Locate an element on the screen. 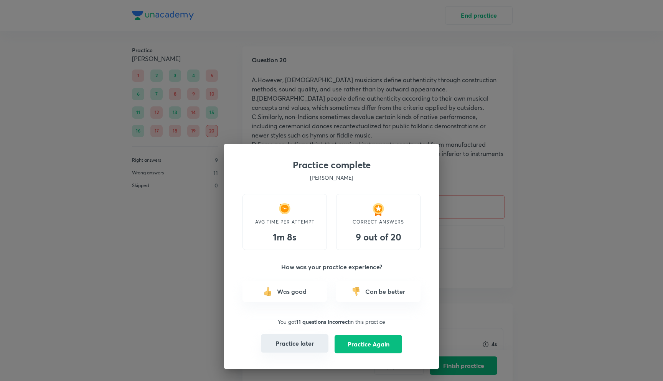 This screenshot has height=381, width=663. h3: Practice complete is located at coordinates (332, 165).